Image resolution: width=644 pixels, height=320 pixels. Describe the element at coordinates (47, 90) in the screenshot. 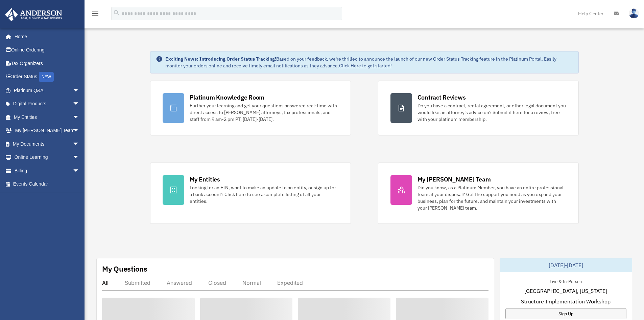

I see `a: Platinum Q&Aarrow_drop_down` at that location.